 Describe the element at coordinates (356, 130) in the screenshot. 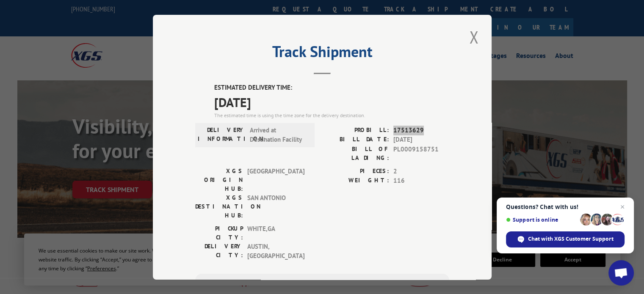

I see `label: PROBILL:` at that location.